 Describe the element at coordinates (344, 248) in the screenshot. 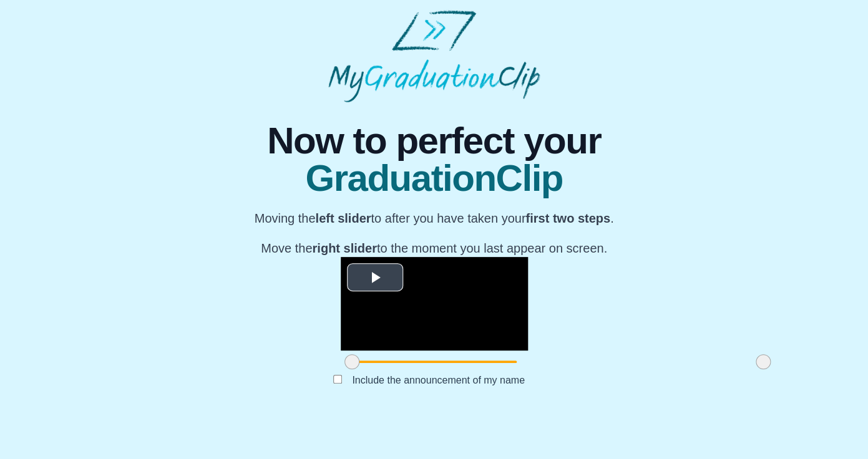

I see `b: right slider` at that location.